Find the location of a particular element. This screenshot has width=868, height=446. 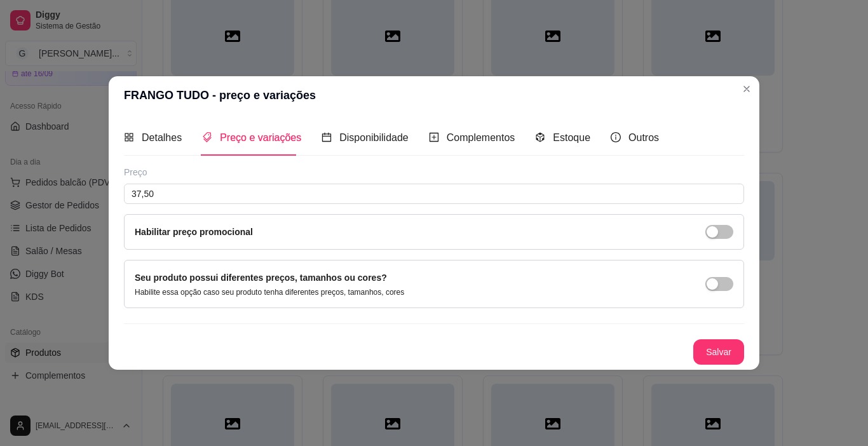

header: FRANGO TUDO - preço e variações is located at coordinates (434, 95).